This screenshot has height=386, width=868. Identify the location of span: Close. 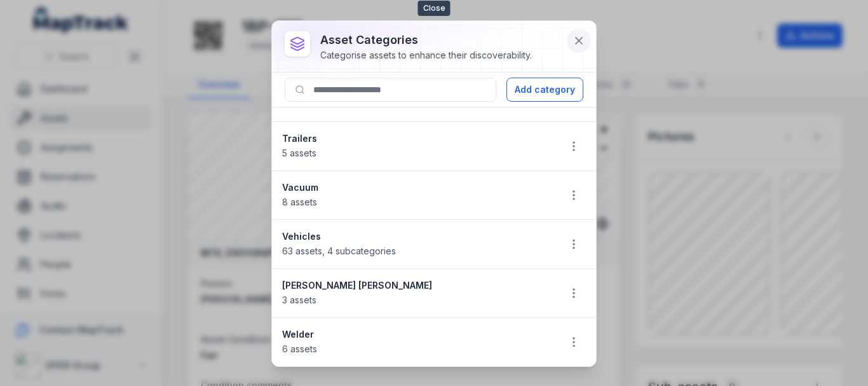
(434, 8).